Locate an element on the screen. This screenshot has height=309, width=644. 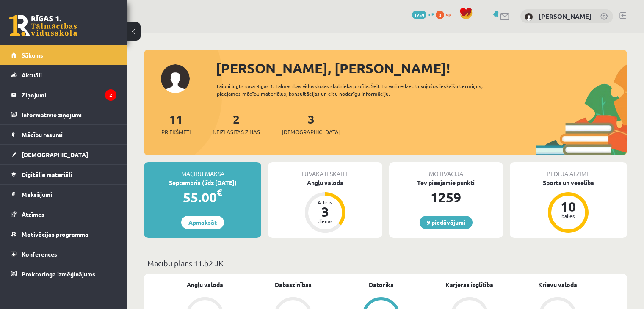
a: Krievu valoda is located at coordinates (558, 285).